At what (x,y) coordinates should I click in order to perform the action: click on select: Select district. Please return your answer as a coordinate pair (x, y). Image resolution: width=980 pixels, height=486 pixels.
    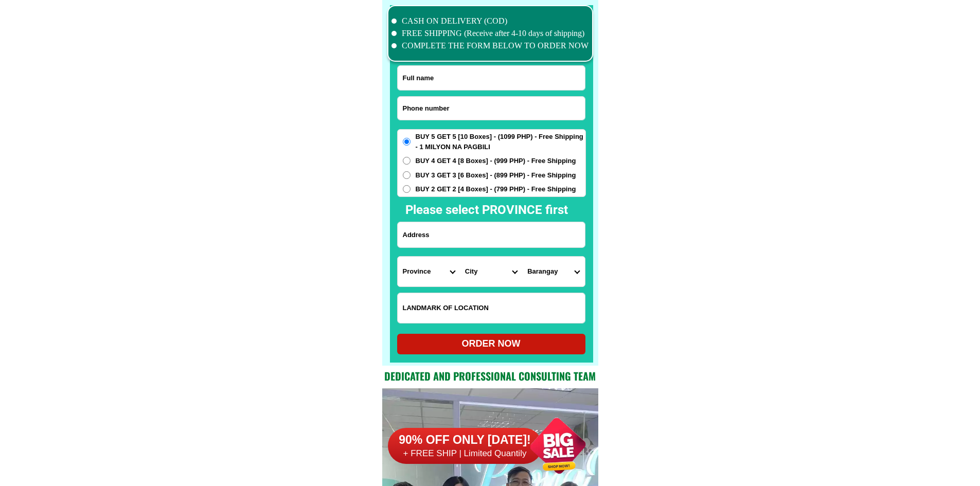
    Looking at the image, I should click on (491, 271).